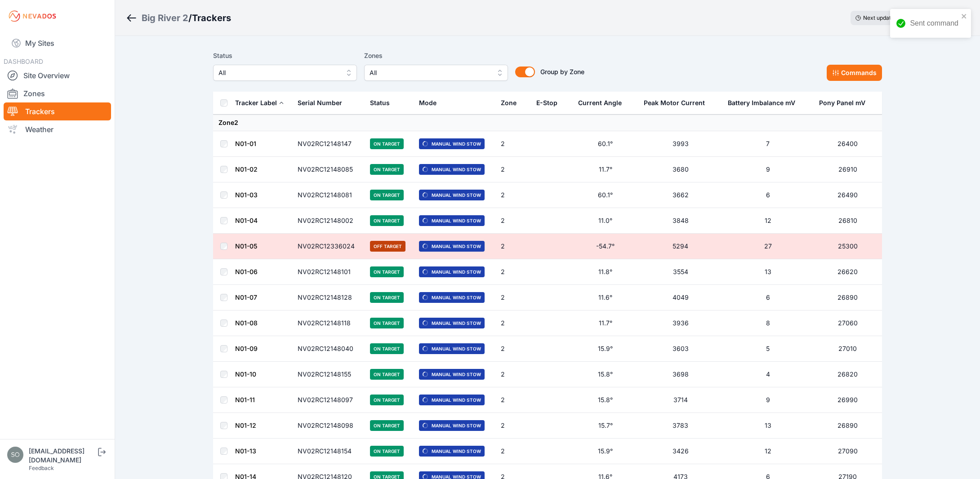  I want to click on td: 4049, so click(680, 297).